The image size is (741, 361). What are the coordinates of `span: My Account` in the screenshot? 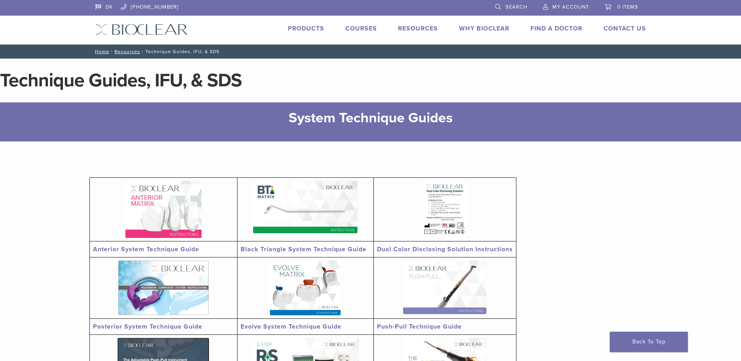 It's located at (571, 7).